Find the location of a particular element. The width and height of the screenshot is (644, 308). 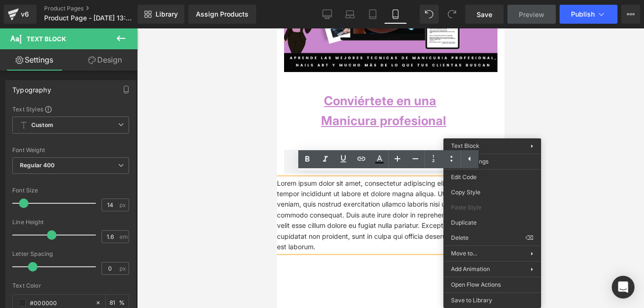

a: v6 is located at coordinates (20, 14).